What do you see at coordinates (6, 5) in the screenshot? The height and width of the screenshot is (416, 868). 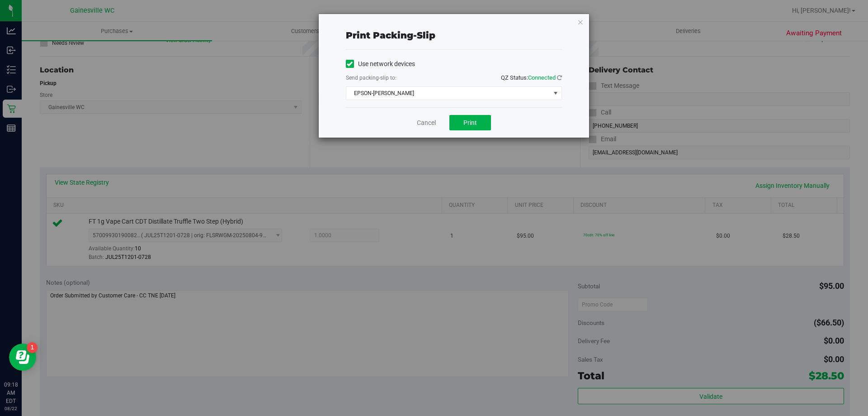 I see `span: 1` at bounding box center [6, 5].